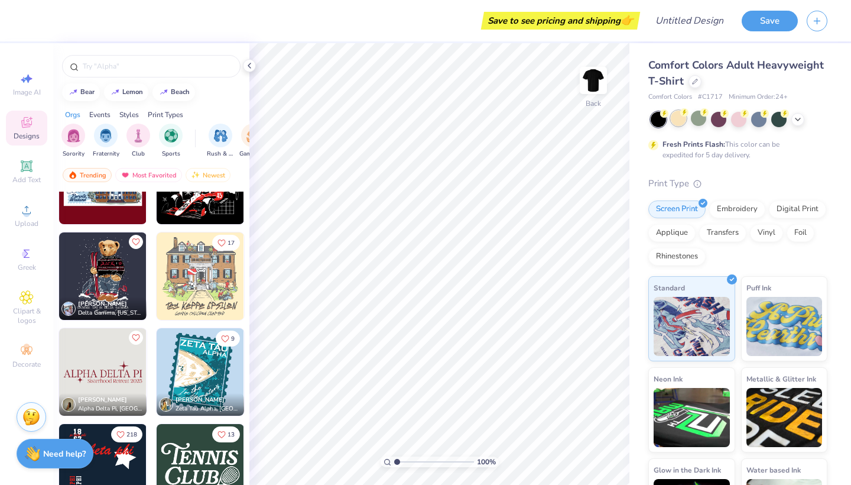 This screenshot has height=485, width=851. I want to click on img: Game Day Image, so click(253, 135).